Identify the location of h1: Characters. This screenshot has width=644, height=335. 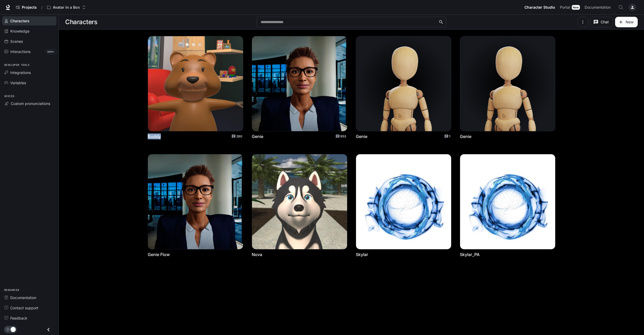
(81, 22).